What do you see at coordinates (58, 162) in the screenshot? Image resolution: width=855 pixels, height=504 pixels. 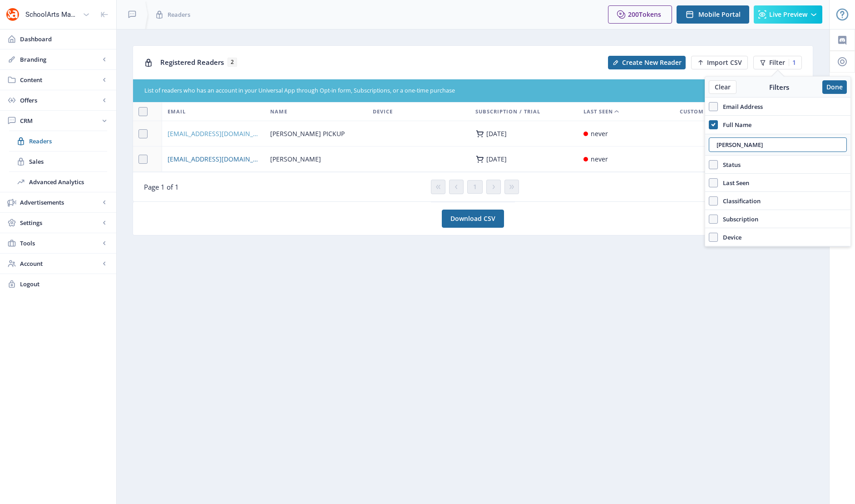 I see `a: Sales` at bounding box center [58, 162].